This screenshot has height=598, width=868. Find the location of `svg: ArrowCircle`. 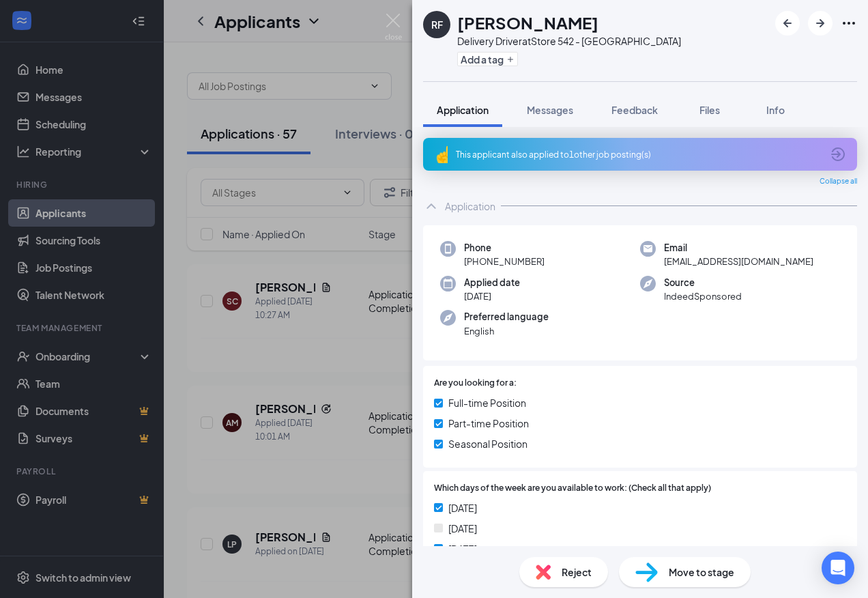

svg: ArrowCircle is located at coordinates (838, 154).